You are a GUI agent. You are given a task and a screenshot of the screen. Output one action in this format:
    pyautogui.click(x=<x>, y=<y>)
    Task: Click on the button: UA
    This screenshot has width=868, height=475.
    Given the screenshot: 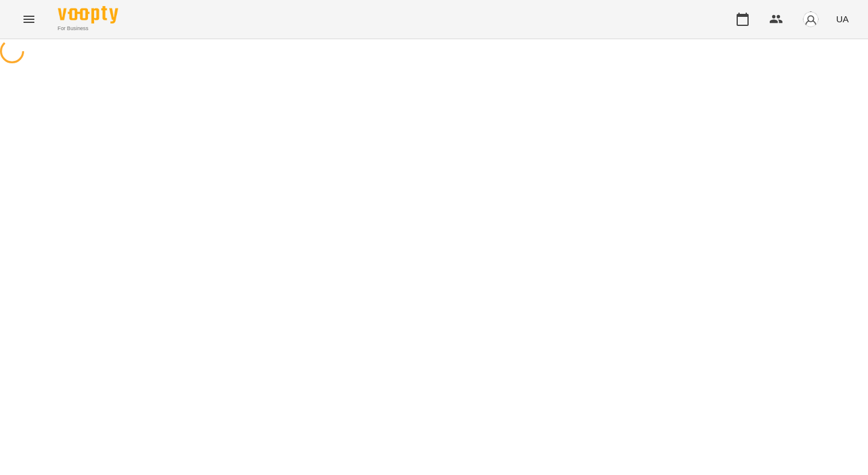 What is the action you would take?
    pyautogui.click(x=842, y=19)
    